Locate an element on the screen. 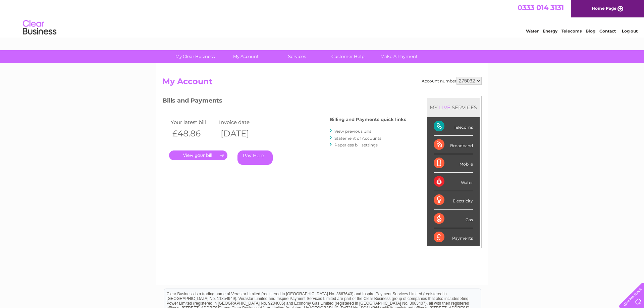  img: logo.png is located at coordinates (40, 27).